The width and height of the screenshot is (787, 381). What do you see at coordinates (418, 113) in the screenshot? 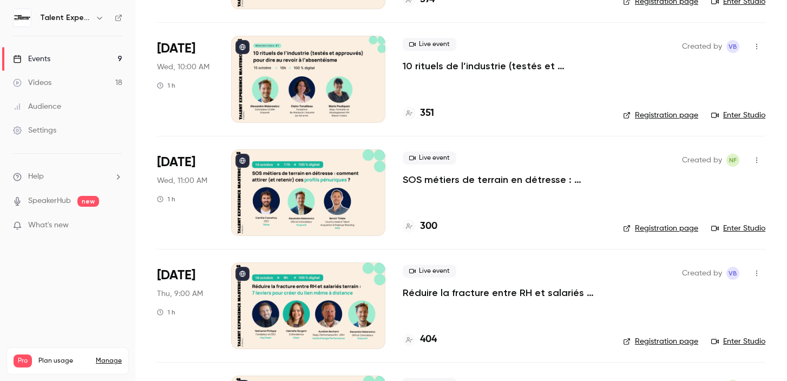
I see `a: 351` at bounding box center [418, 113].